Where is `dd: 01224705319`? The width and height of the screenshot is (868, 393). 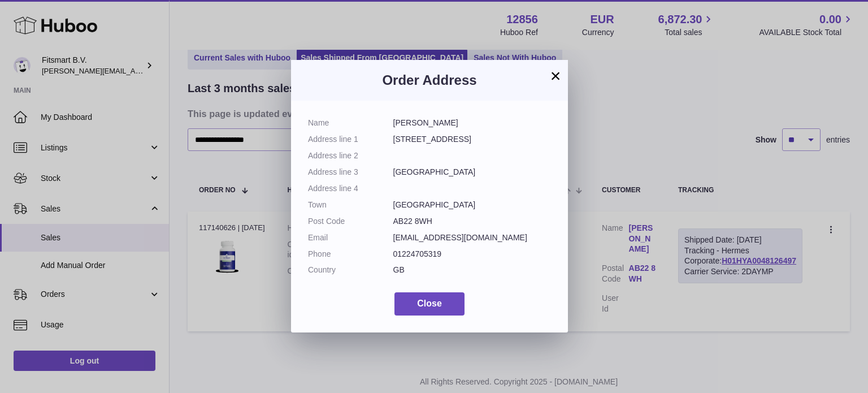 dd: 01224705319 is located at coordinates (472, 254).